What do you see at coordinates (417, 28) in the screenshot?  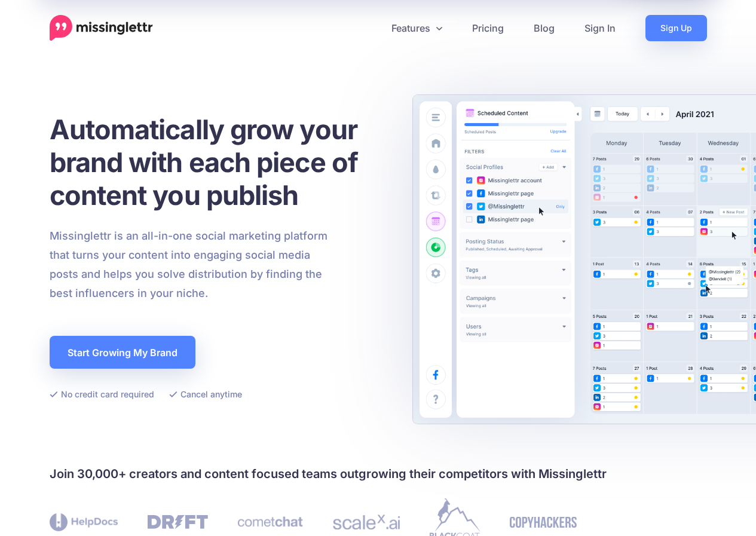 I see `a: Features` at bounding box center [417, 28].